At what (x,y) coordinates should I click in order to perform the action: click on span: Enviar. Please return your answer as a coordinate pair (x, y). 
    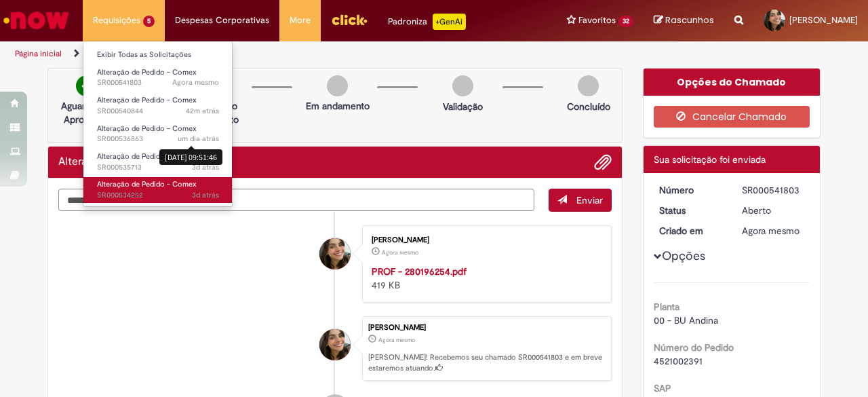
    Looking at the image, I should click on (589, 200).